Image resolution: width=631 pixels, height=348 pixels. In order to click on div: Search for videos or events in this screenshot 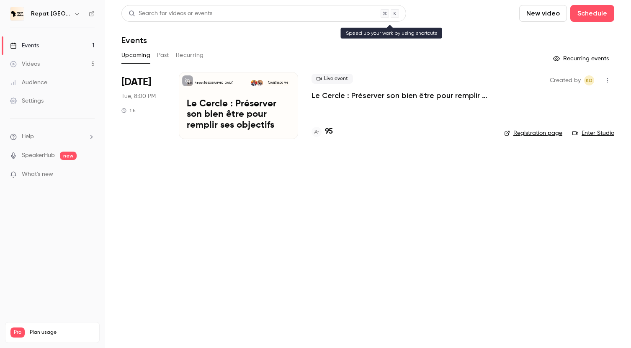, I will do `click(170, 13)`.